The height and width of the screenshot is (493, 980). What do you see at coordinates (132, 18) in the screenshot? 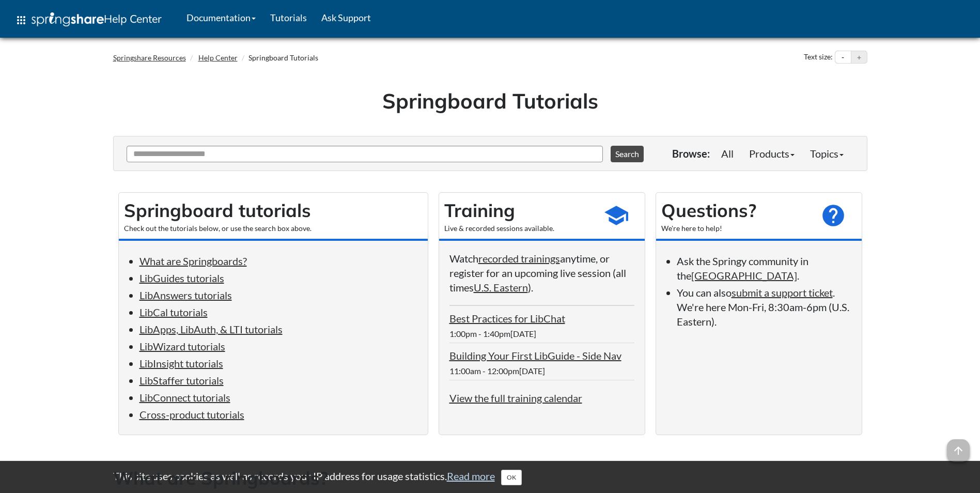
I see `span: Help Center` at bounding box center [132, 18].